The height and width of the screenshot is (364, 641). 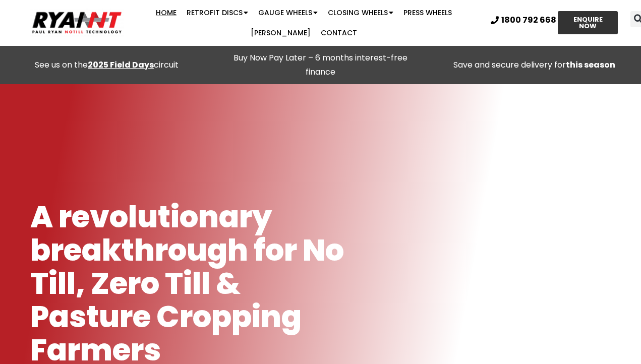 I want to click on p: Save and secure delivery for, so click(x=534, y=65).